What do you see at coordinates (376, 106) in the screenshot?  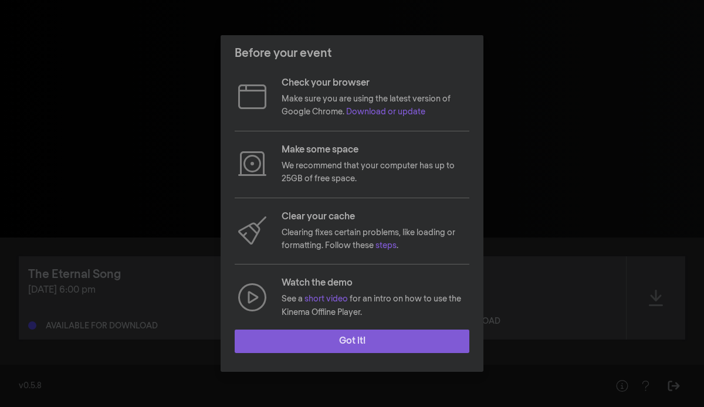 I see `p: Make sure you are using the latest version of Google Chrome.` at bounding box center [376, 106].